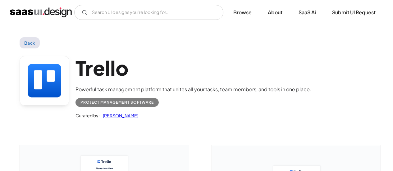 This screenshot has width=393, height=171. Describe the element at coordinates (307, 12) in the screenshot. I see `a: SaaS Ai` at that location.